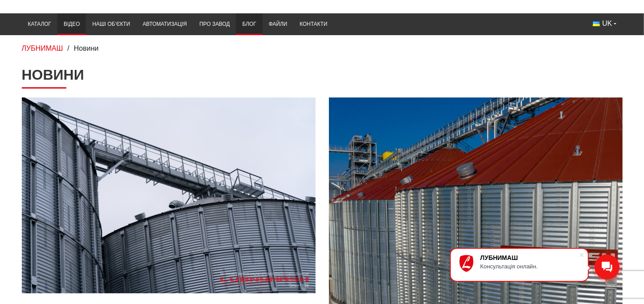  What do you see at coordinates (40, 24) in the screenshot?
I see `a: Каталог` at bounding box center [40, 24].